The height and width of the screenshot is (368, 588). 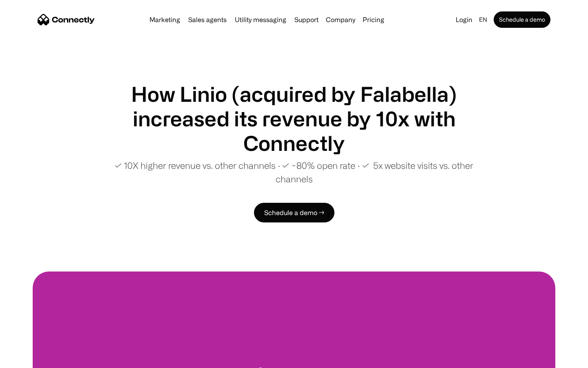 I want to click on a: Schedule a demo →, so click(x=294, y=212).